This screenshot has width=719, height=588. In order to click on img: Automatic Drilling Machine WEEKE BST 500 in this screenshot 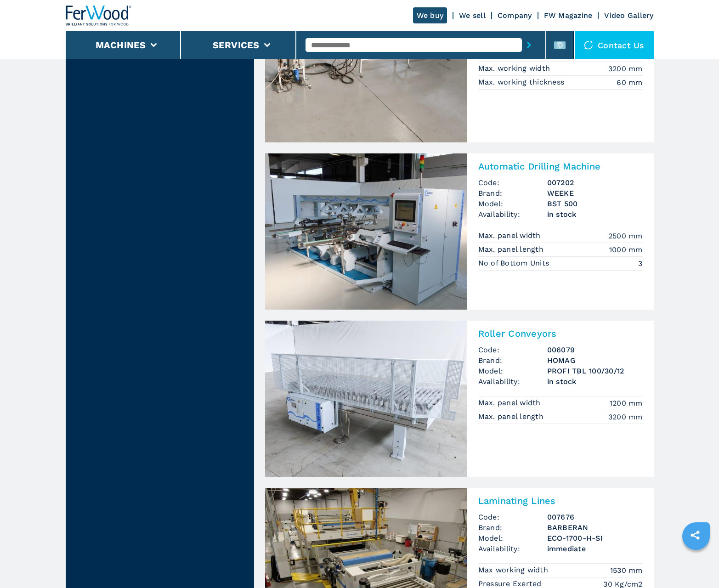, I will do `click(366, 231)`.